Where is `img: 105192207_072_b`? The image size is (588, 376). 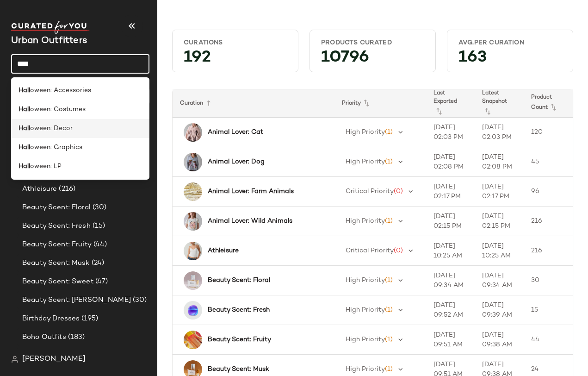 img: 105192207_072_b is located at coordinates (193, 340).